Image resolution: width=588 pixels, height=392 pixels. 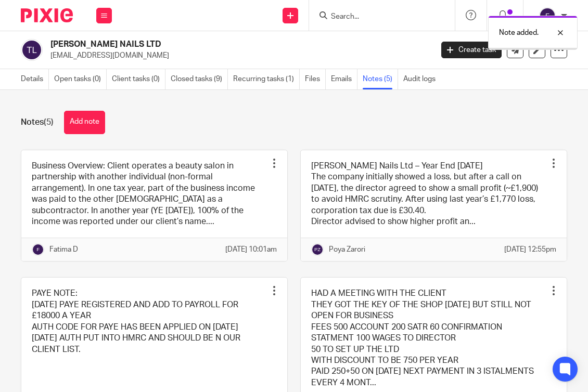 What do you see at coordinates (35, 79) in the screenshot?
I see `a: Details` at bounding box center [35, 79].